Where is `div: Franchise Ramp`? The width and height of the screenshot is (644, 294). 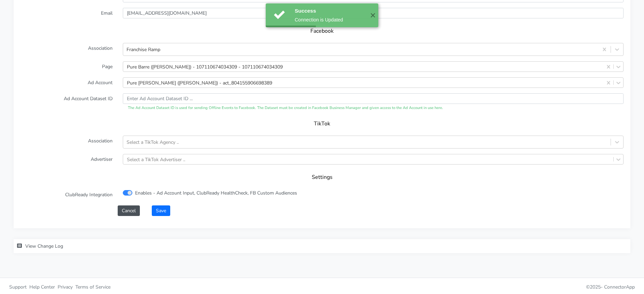 div: Franchise Ramp is located at coordinates (143, 49).